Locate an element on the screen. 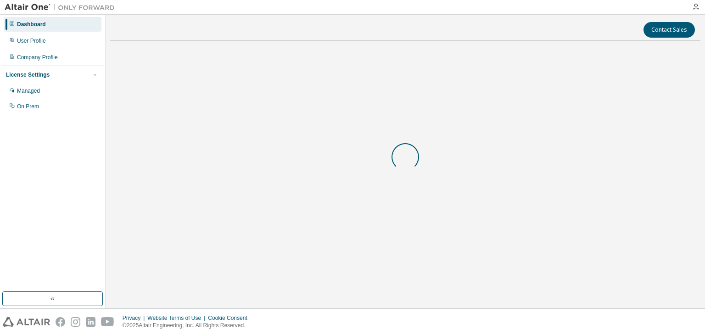 The width and height of the screenshot is (705, 335). img: instagram.svg is located at coordinates (75, 322).